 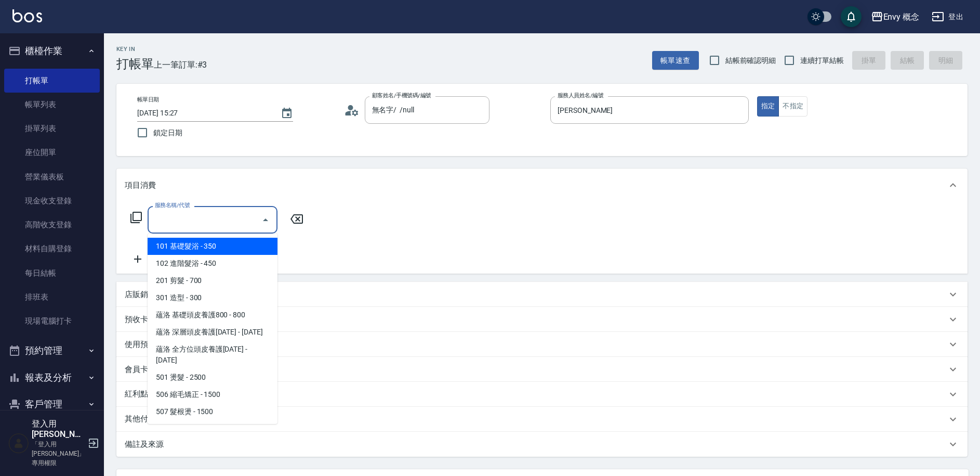 I want to click on a: 座位開單, so click(x=52, y=152).